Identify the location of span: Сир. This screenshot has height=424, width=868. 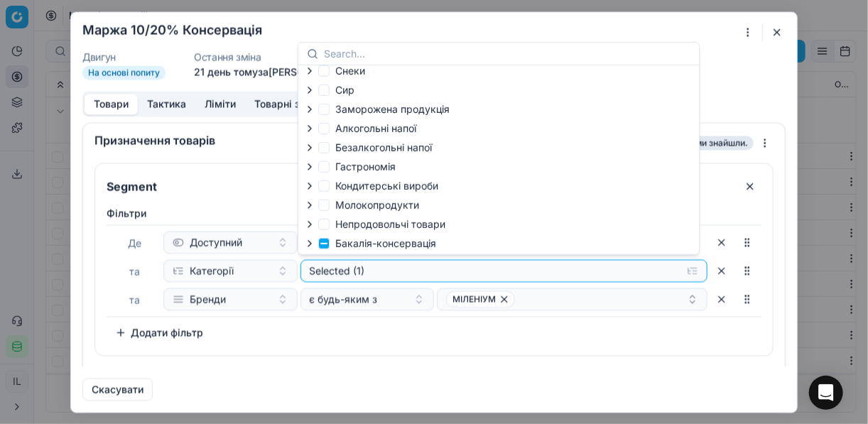
(344, 89).